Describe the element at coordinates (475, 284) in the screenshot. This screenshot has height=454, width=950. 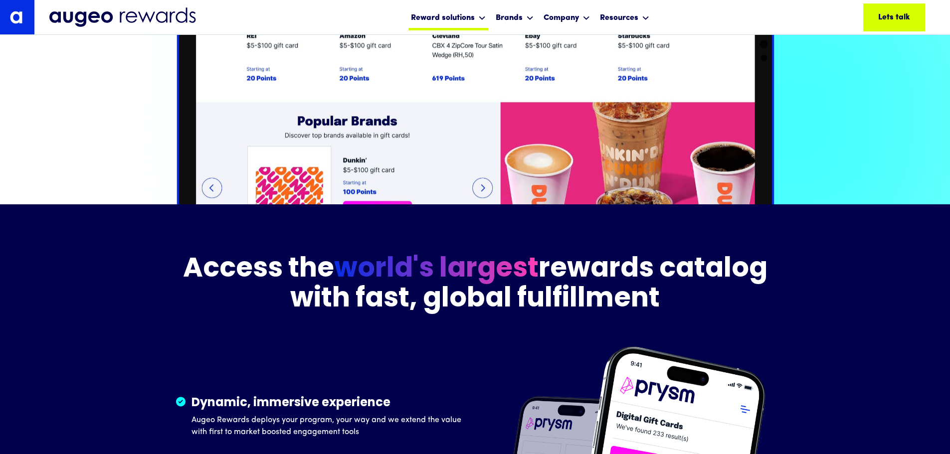
I see `h2: Access the rewards catalog with fast, global fulfillment` at that location.